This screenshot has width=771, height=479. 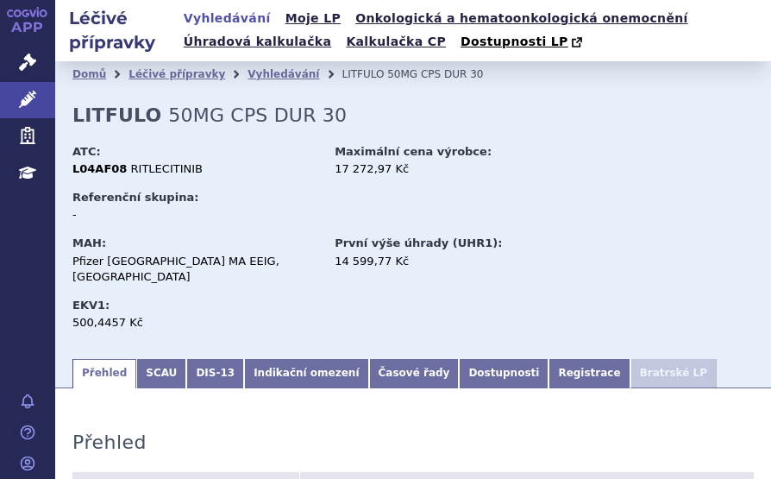 What do you see at coordinates (86, 151) in the screenshot?
I see `strong: ATC:` at bounding box center [86, 151].